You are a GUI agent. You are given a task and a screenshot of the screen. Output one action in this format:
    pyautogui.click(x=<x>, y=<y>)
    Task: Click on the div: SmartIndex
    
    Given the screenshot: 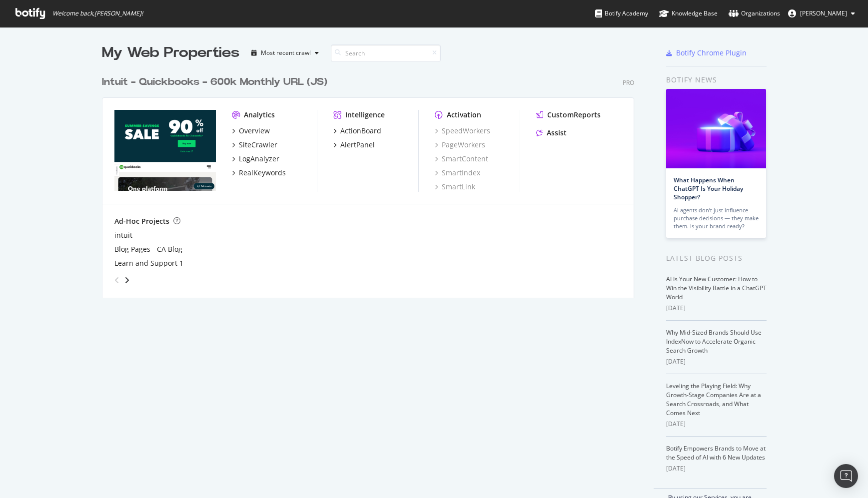 What is the action you would take?
    pyautogui.click(x=458, y=173)
    